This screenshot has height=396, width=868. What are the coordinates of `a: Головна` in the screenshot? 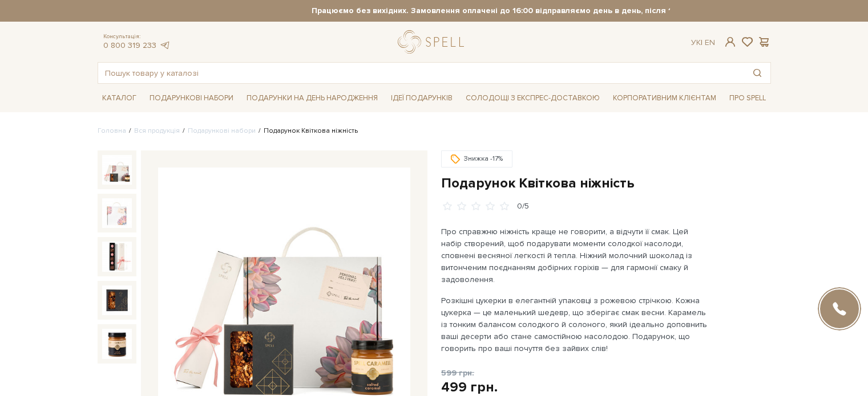 It's located at (112, 131).